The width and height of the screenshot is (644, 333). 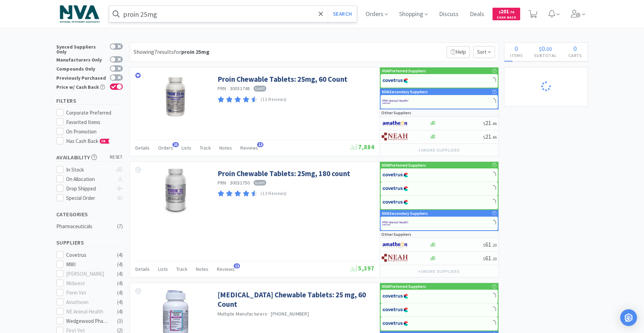 I want to click on img: 63c5bf86fc7e40bdb3a5250099754568_2.png, so click(x=80, y=14).